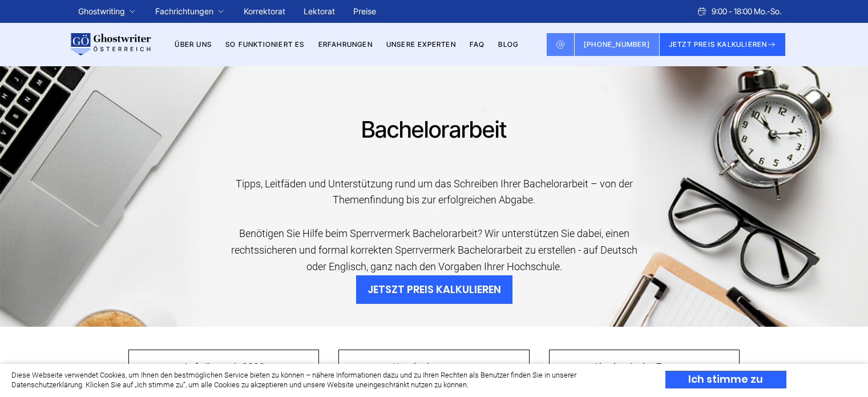 The height and width of the screenshot is (397, 868). I want to click on a: Fachrichtungen, so click(184, 12).